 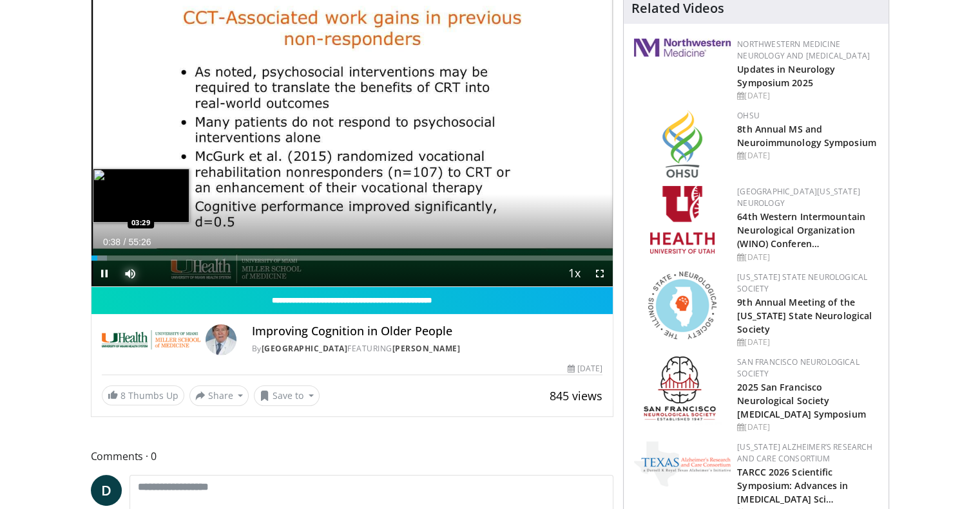 What do you see at coordinates (600, 274) in the screenshot?
I see `button: Fullscreen` at bounding box center [600, 274].